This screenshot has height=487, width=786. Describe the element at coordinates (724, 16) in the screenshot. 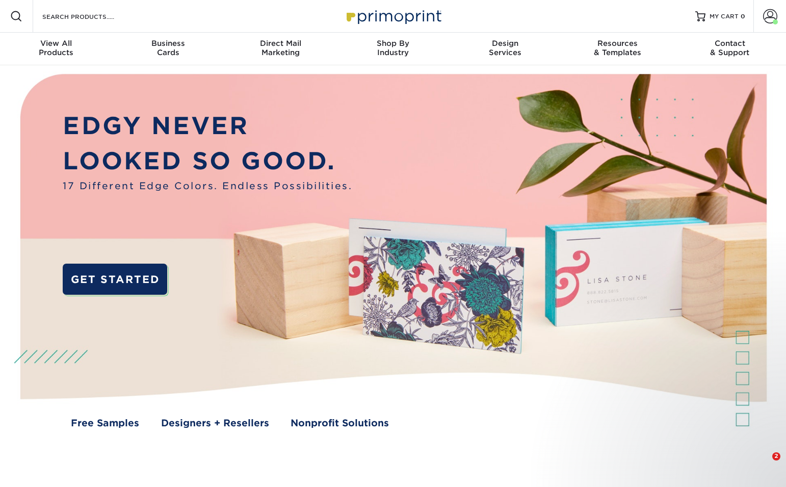

I see `span: MY CART` at that location.